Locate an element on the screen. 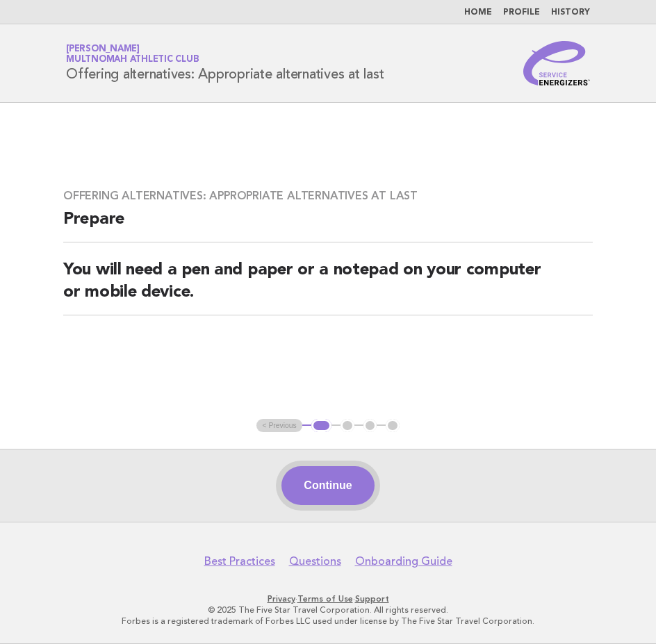 This screenshot has height=644, width=656. a: Privacy is located at coordinates (282, 599).